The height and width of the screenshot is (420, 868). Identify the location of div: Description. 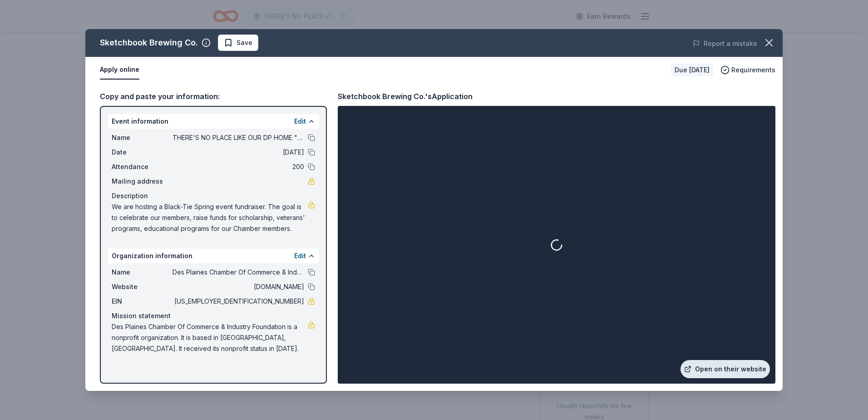
(213, 196).